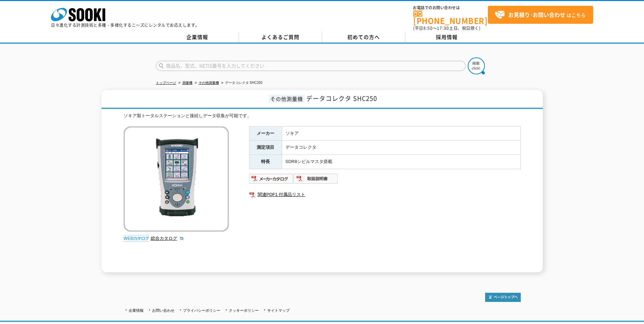 The image size is (644, 324). Describe the element at coordinates (316, 180) in the screenshot. I see `a: 取扱説明書` at that location.